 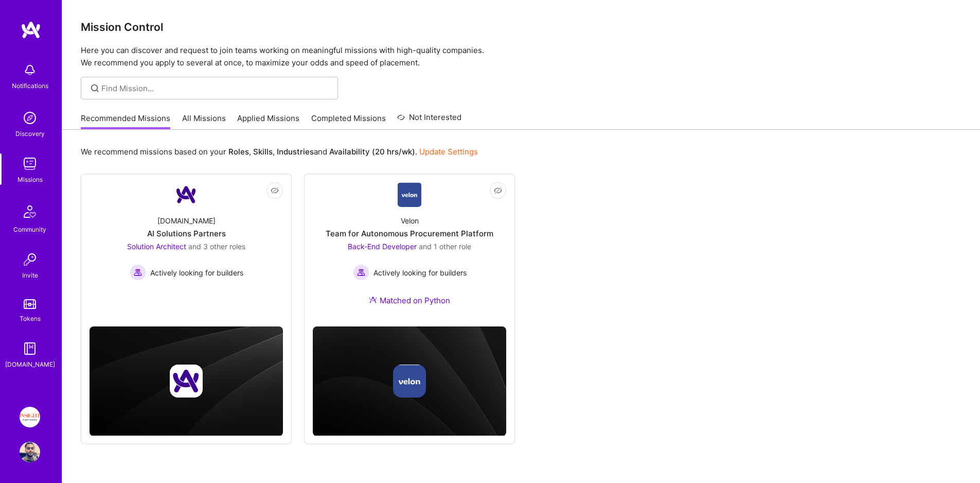 What do you see at coordinates (29, 229) in the screenshot?
I see `div: Community` at bounding box center [29, 229].